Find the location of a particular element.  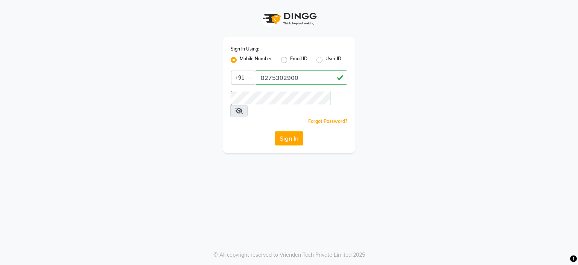

img: logo1.svg is located at coordinates (289, 18).